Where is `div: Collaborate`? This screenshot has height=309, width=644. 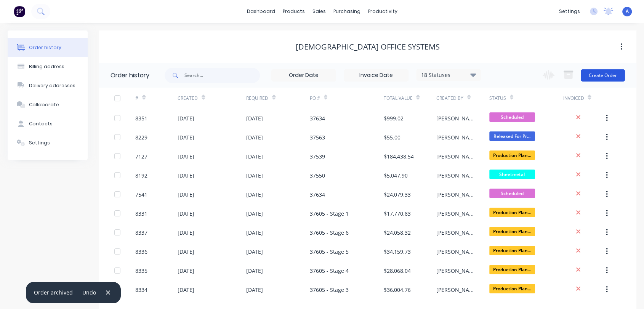
div: Collaborate is located at coordinates (44, 105).